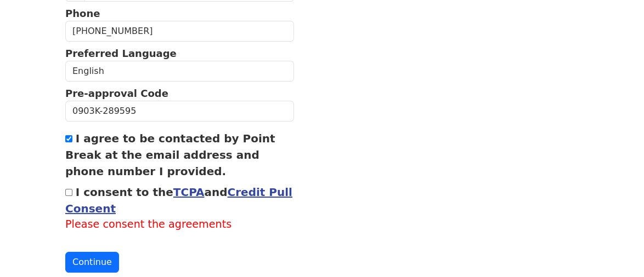 The height and width of the screenshot is (277, 644). What do you see at coordinates (179, 201) in the screenshot?
I see `label: I consent to the and` at bounding box center [179, 201].